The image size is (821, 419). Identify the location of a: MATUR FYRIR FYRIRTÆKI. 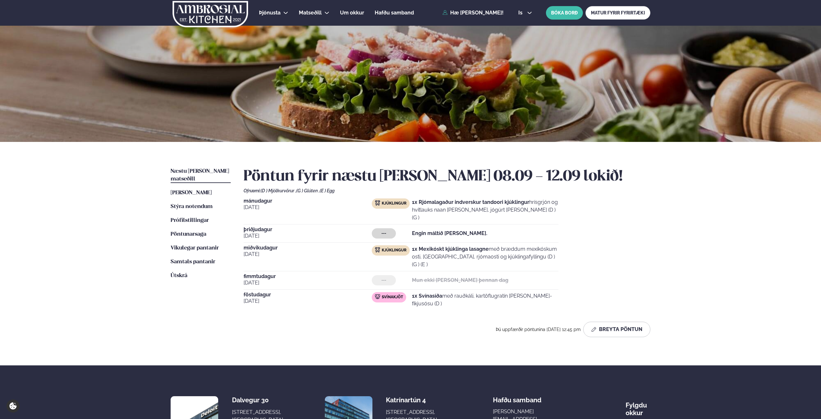
(618, 13).